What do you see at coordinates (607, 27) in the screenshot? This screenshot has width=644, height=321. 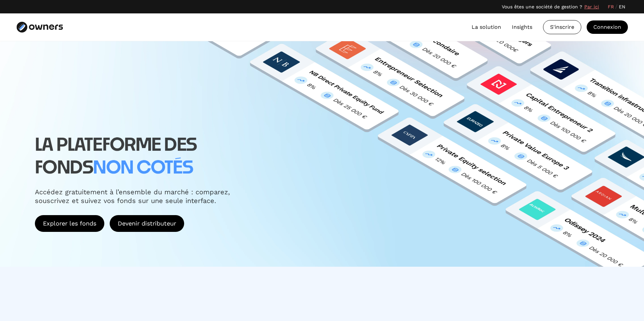 I see `a: Connexion` at bounding box center [607, 27].